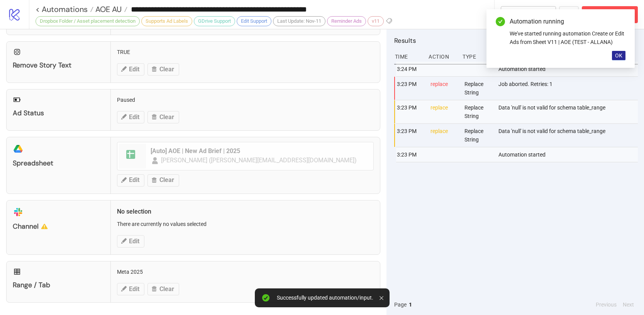 This screenshot has width=644, height=315. What do you see at coordinates (64, 9) in the screenshot?
I see `a: < Automations` at bounding box center [64, 9].